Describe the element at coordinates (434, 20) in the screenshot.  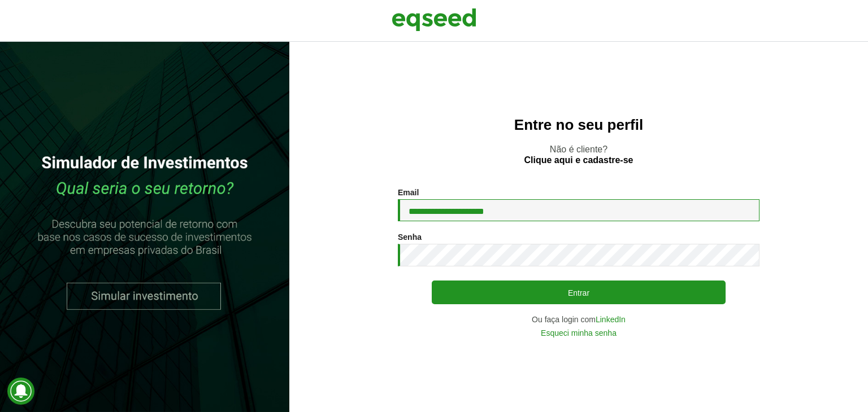
I see `img: EqSeed Logo` at that location.